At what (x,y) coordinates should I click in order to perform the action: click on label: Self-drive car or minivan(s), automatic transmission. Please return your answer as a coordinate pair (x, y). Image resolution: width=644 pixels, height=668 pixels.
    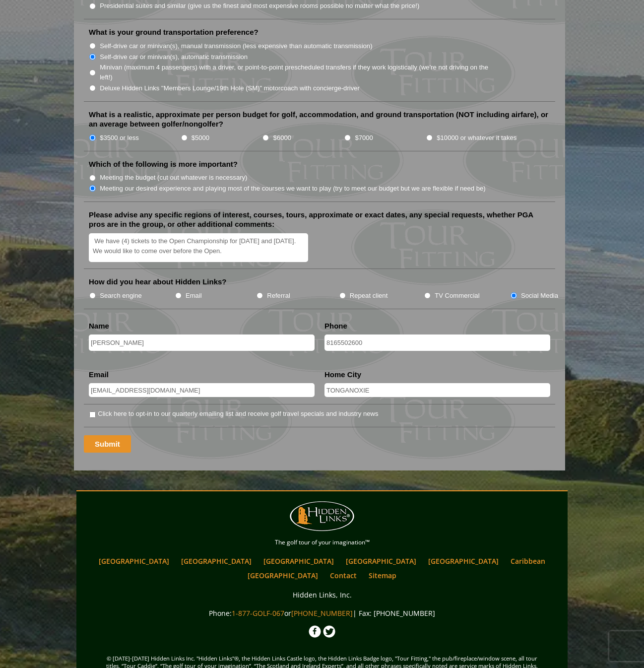
    Looking at the image, I should click on (173, 57).